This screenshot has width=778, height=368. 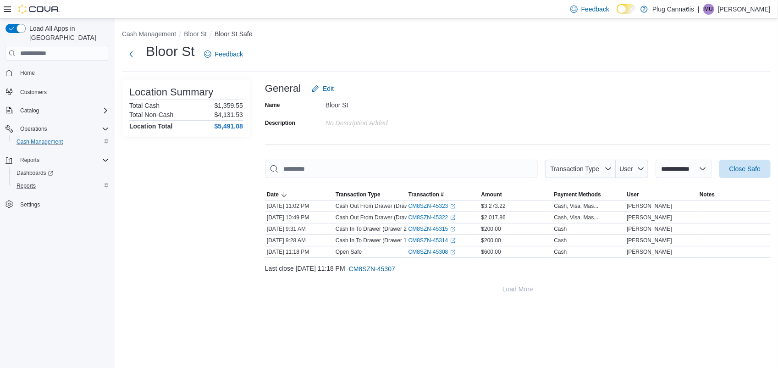 I want to click on a: Cash Management, so click(x=39, y=142).